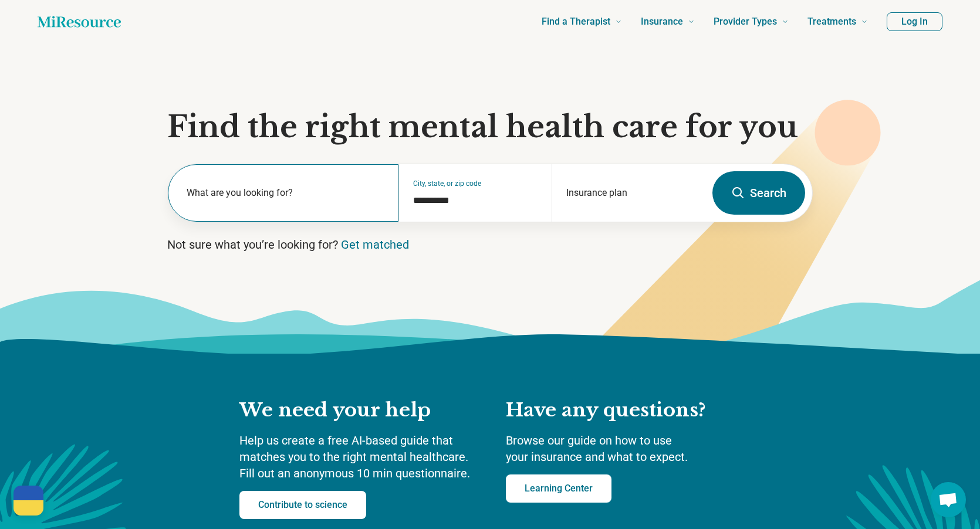 The height and width of the screenshot is (529, 980). Describe the element at coordinates (662, 21) in the screenshot. I see `span: Insurance` at that location.